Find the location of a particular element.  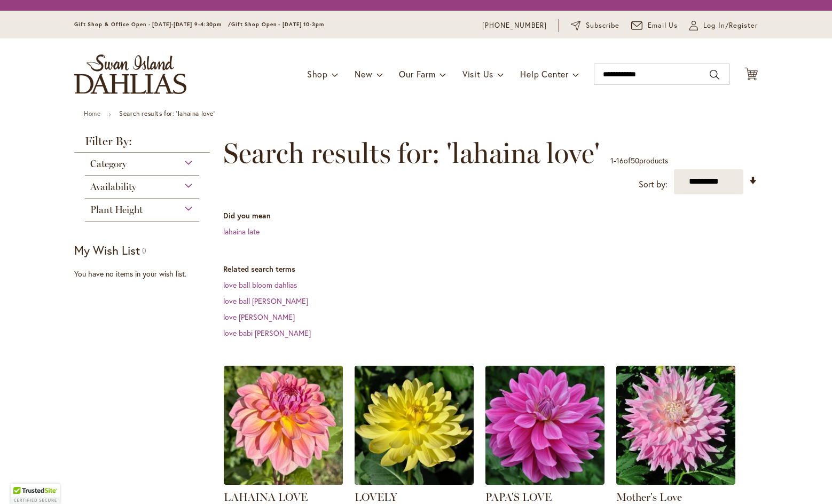

span: Subscribe is located at coordinates (603, 26).